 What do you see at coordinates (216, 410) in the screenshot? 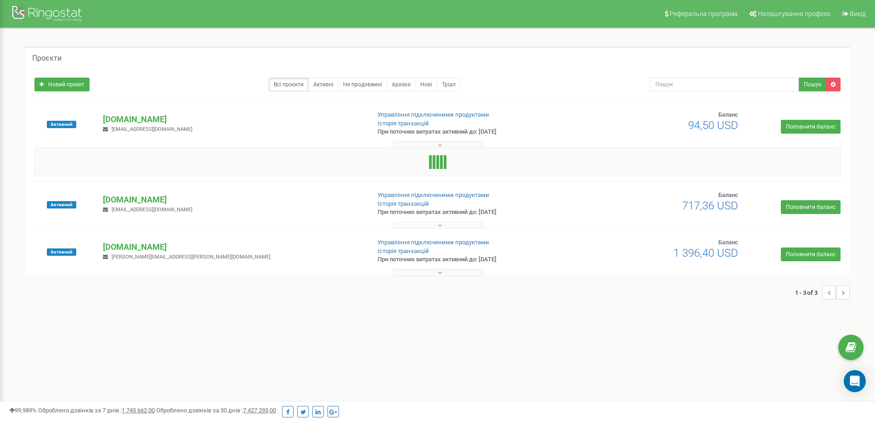
I see `span: Оброблено дзвінків за 30 днів :` at bounding box center [216, 410].